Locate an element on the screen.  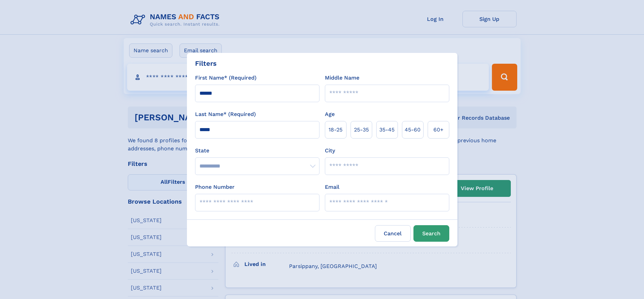
label: First Name* (Required) is located at coordinates (226, 78).